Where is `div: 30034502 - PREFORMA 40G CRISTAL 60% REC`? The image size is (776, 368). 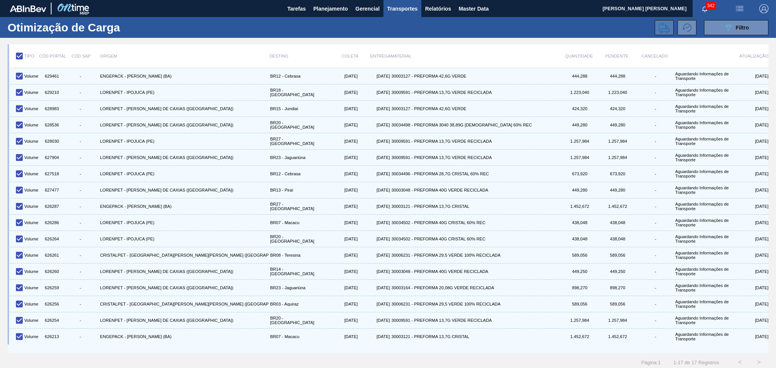 div: 30034502 - PREFORMA 40G CRISTAL 60% REC is located at coordinates (475, 223).